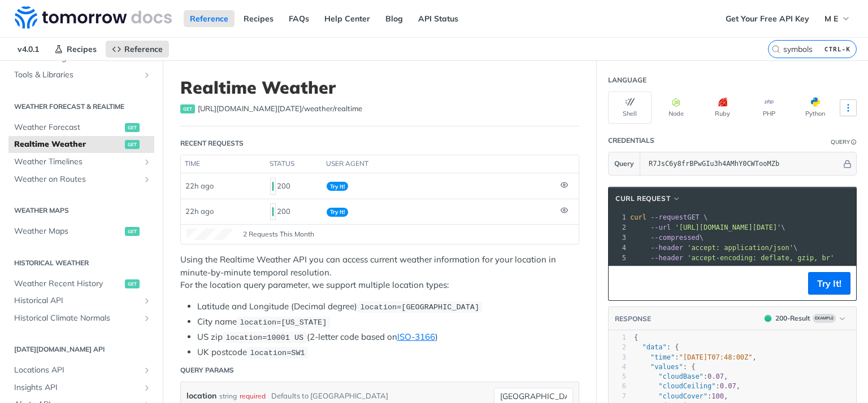 The width and height of the screenshot is (868, 403). Describe the element at coordinates (832, 19) in the screenshot. I see `span: M E` at that location.